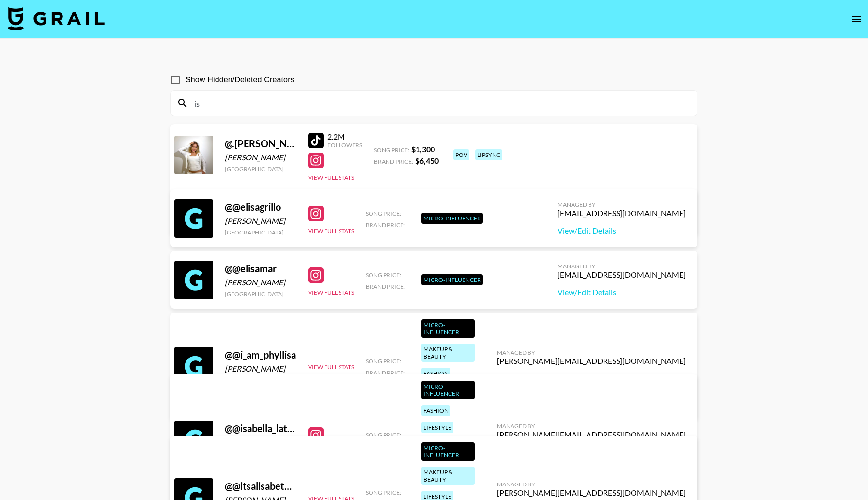  Describe the element at coordinates (426, 161) in the screenshot. I see `strong: $ 6,450` at that location.